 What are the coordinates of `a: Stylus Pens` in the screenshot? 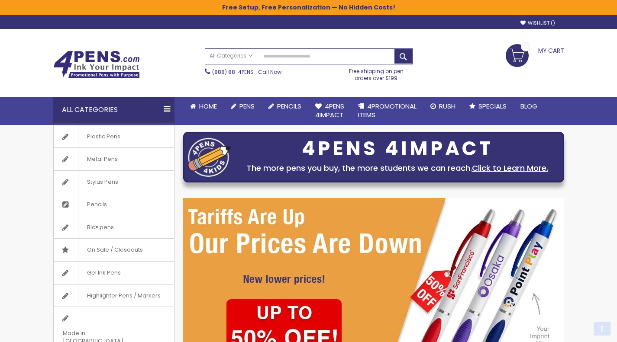 It's located at (114, 182).